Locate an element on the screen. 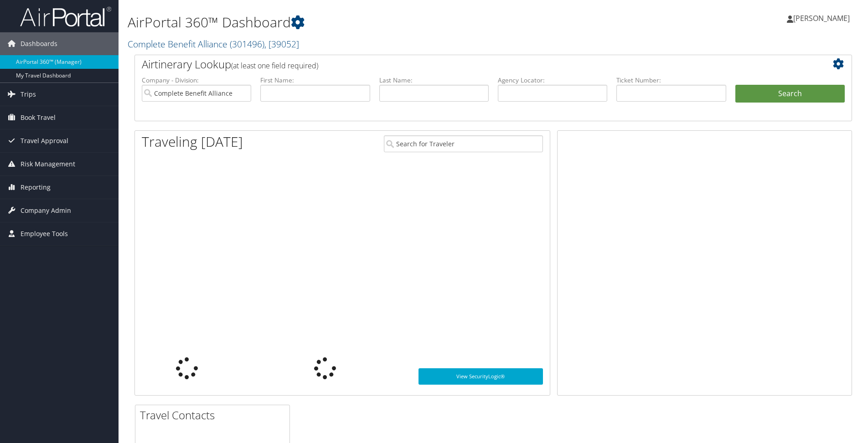 Image resolution: width=868 pixels, height=443 pixels. span: Risk Management is located at coordinates (48, 165).